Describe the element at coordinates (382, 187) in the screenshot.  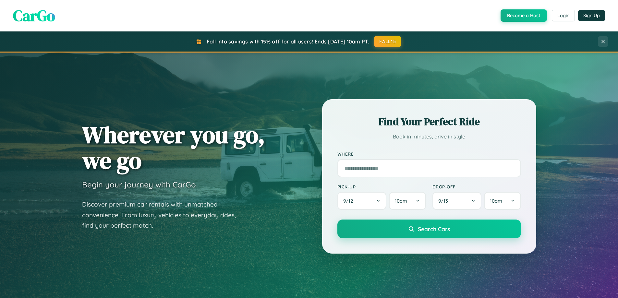
I see `label: Pick-up` at that location.